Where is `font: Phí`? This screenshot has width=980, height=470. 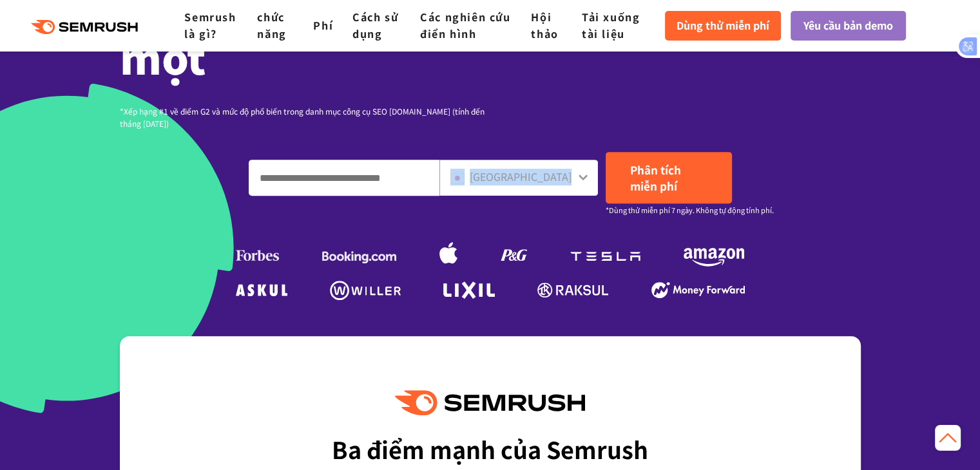
font: Phí is located at coordinates (323, 25).